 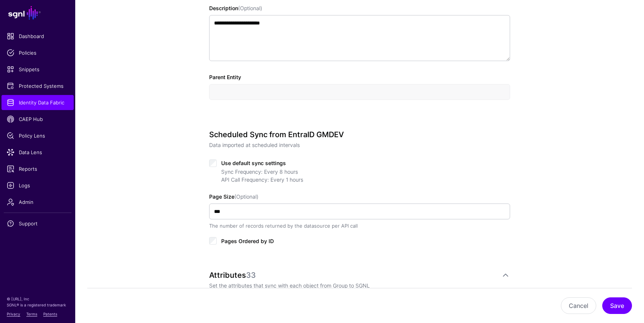 I want to click on button: Cancel, so click(x=578, y=306).